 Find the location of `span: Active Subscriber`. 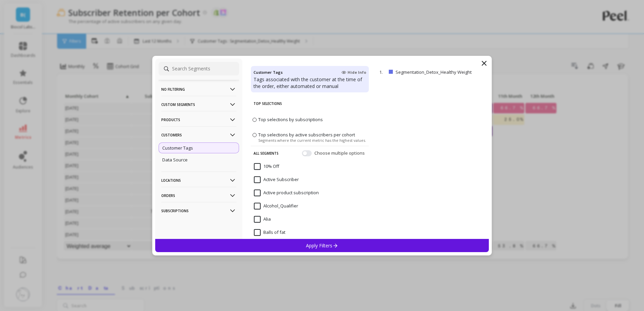

span: Active Subscriber is located at coordinates (276, 179).